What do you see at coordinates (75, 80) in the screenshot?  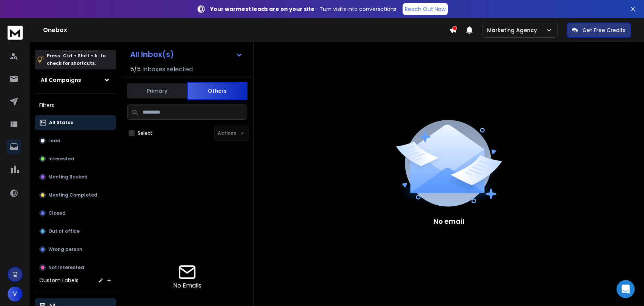 I see `button: All Campaigns` at bounding box center [75, 80].